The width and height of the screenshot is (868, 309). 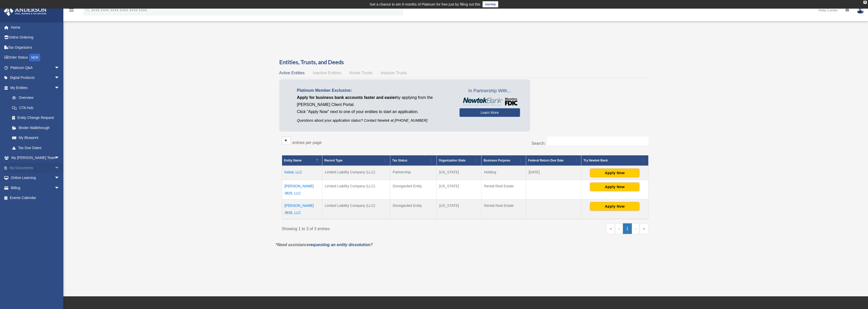 What do you see at coordinates (612, 160) in the screenshot?
I see `div: Try Newtek Bank` at bounding box center [612, 160].